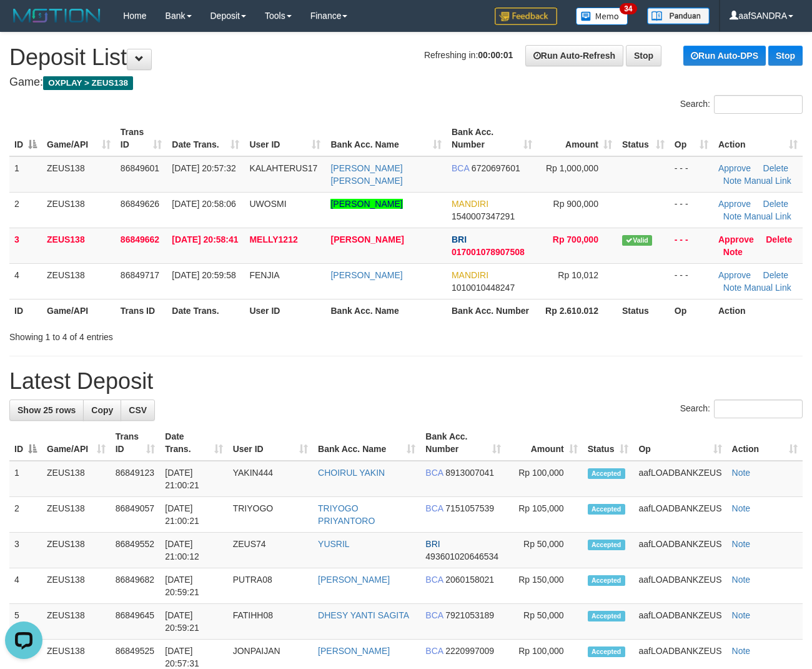 The image size is (812, 669). I want to click on th: User ID, so click(285, 310).